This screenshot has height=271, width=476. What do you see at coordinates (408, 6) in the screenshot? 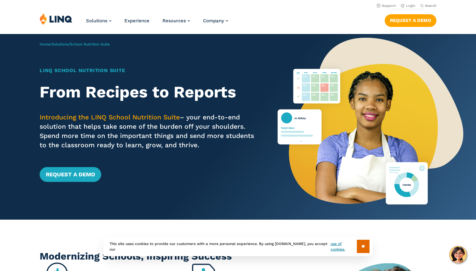
I see `a: Login` at bounding box center [408, 6].